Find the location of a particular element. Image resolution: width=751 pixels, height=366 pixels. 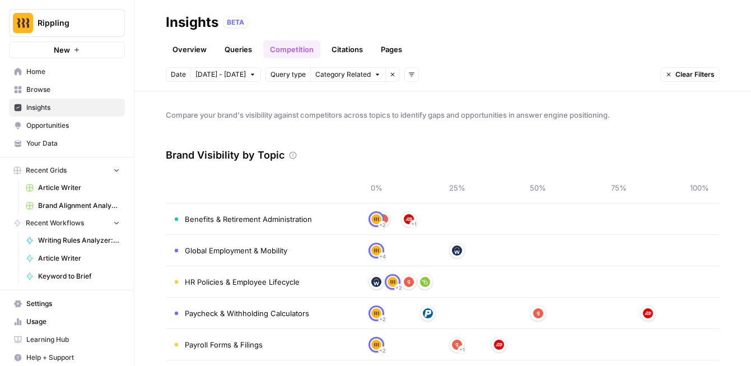

a: Learning Hub is located at coordinates (67, 340).